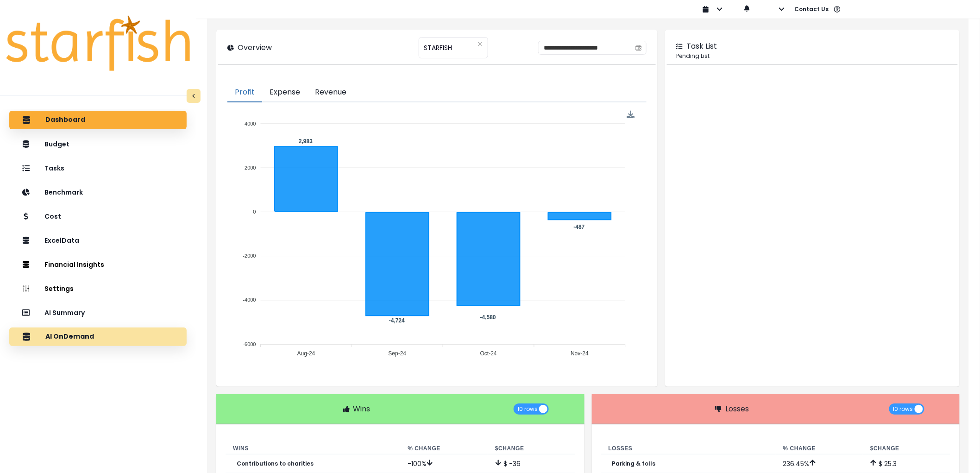  What do you see at coordinates (98, 336) in the screenshot?
I see `button: AI OnDemand` at bounding box center [98, 336].